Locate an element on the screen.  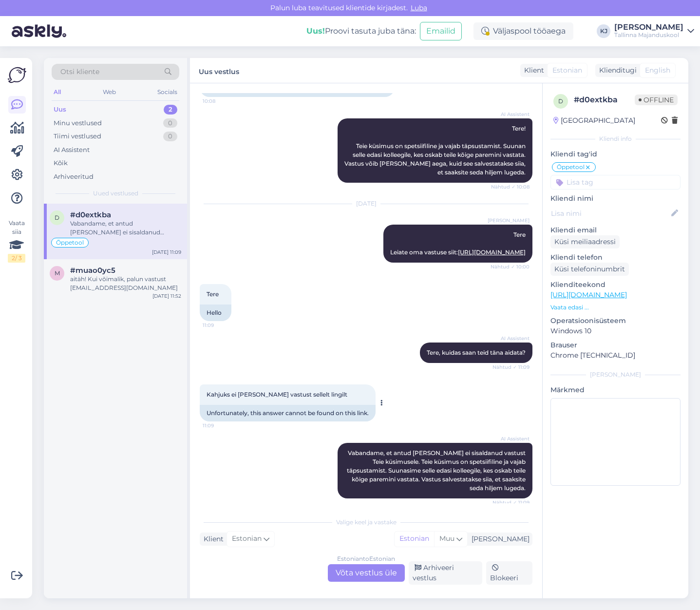
div: Uus is located at coordinates (60, 110).